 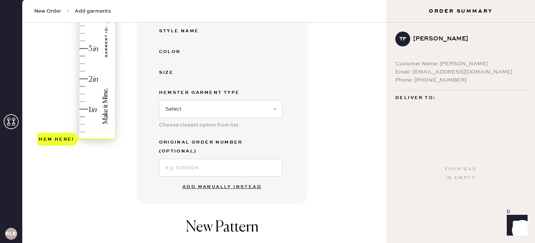 I want to click on span: New Order, so click(x=48, y=11).